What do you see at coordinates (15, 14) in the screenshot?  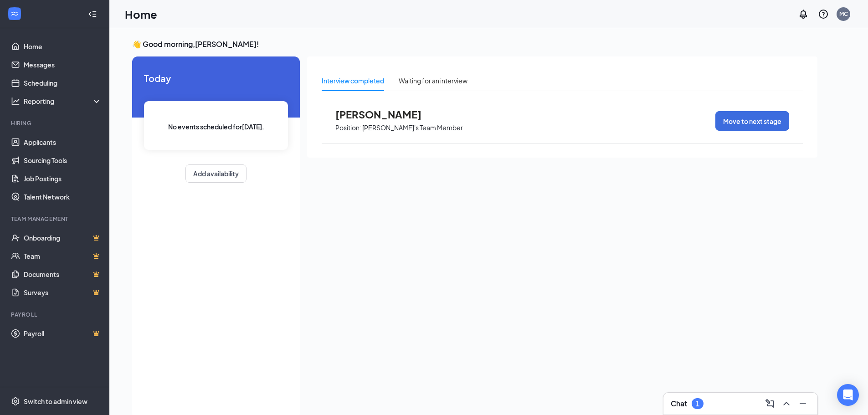 I see `svg: WorkstreamLogo` at bounding box center [15, 14].